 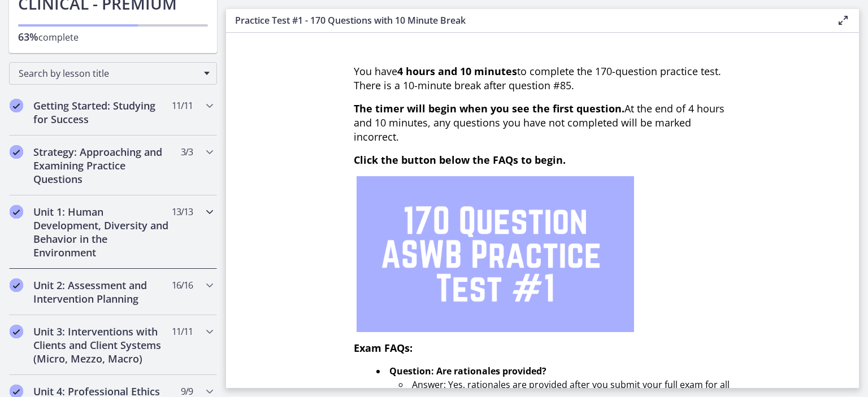 I want to click on span: 13 / 13, so click(x=182, y=212).